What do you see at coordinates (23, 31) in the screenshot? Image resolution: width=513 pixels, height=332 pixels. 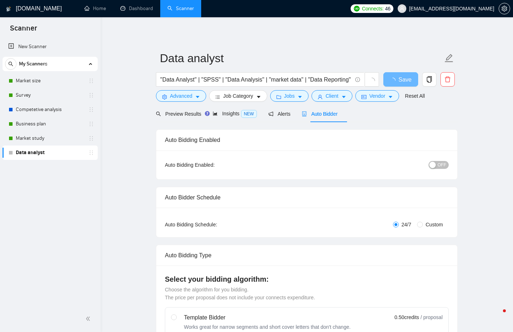 I see `span: Scanner` at bounding box center [23, 31].